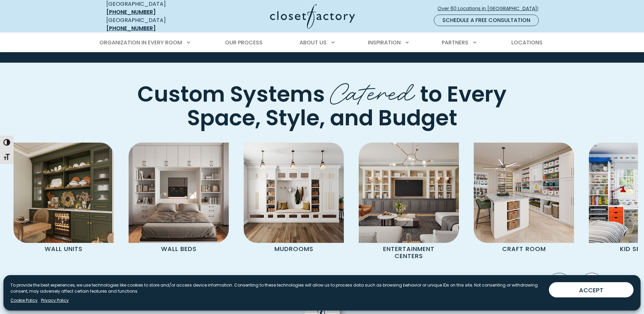 The height and width of the screenshot is (314, 644). I want to click on p: Entertainment Centers, so click(409, 252).